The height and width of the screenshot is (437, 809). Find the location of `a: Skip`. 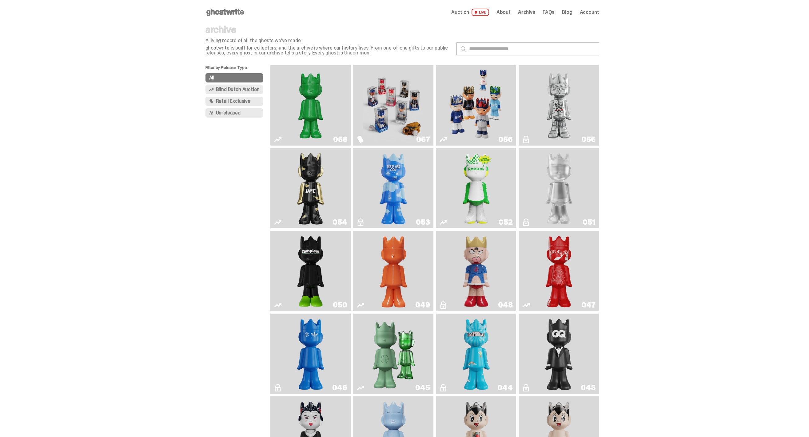

a: Skip is located at coordinates (559, 271).